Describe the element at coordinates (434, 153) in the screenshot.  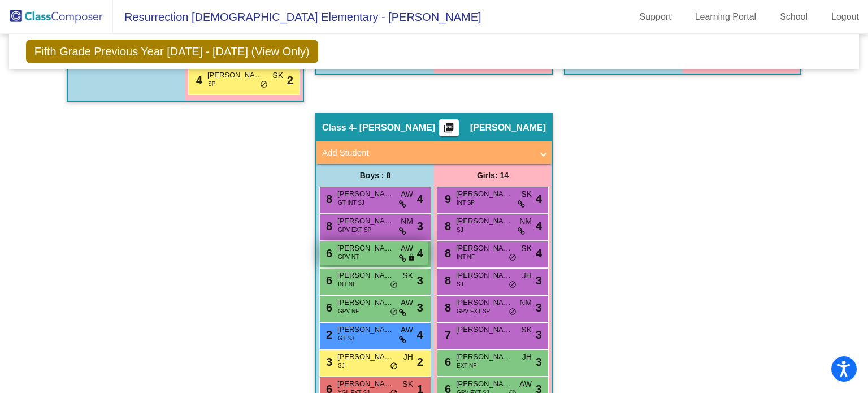
I see `mat-expansion-panel-header: Add Student` at that location.